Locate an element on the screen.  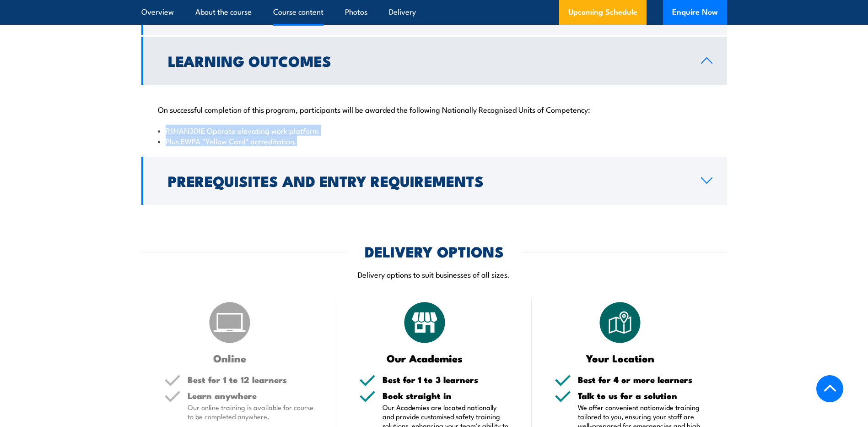
p: Our online training is available for course to be completed anywhere. is located at coordinates (251, 412).